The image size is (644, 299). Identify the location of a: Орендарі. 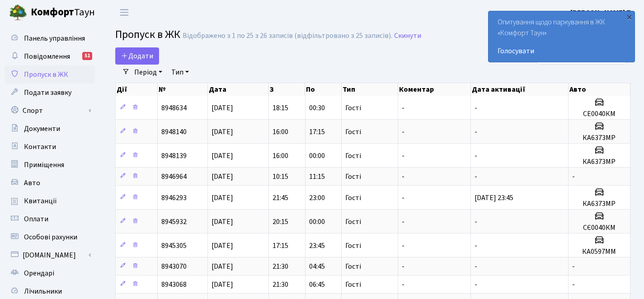
(49, 273).